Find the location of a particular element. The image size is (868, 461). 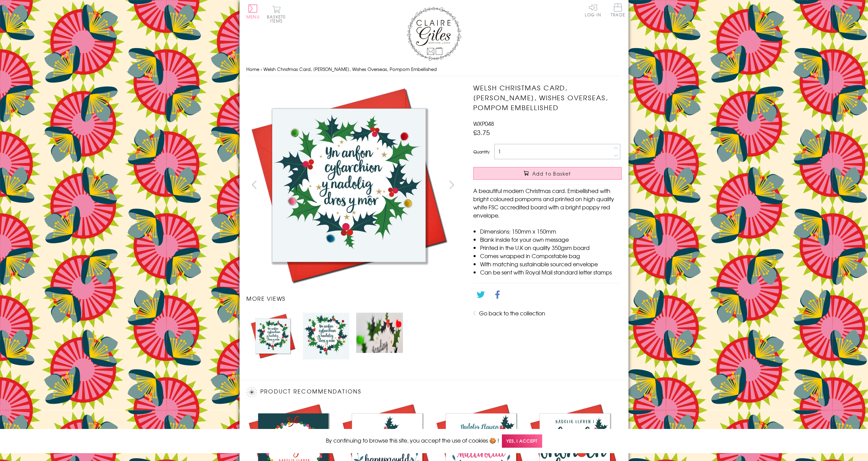

span: Trade is located at coordinates (618, 10).